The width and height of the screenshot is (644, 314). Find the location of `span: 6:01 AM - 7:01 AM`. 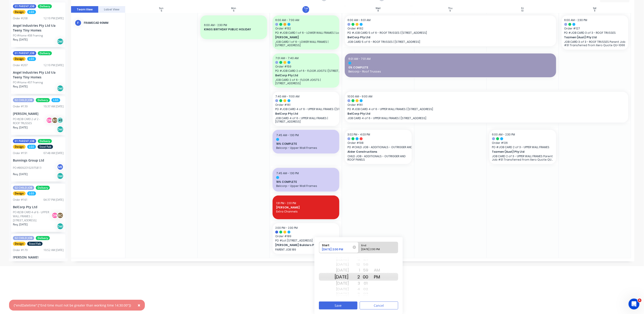

span: 6:01 AM - 7:01 AM is located at coordinates (360, 58).